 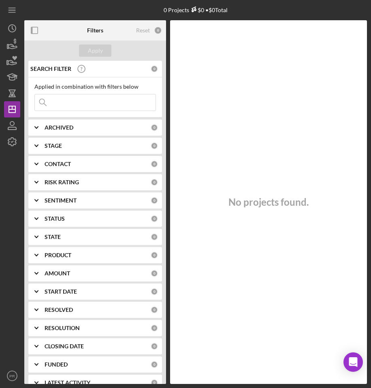 What do you see at coordinates (57, 273) in the screenshot?
I see `b: AMOUNT` at bounding box center [57, 273].